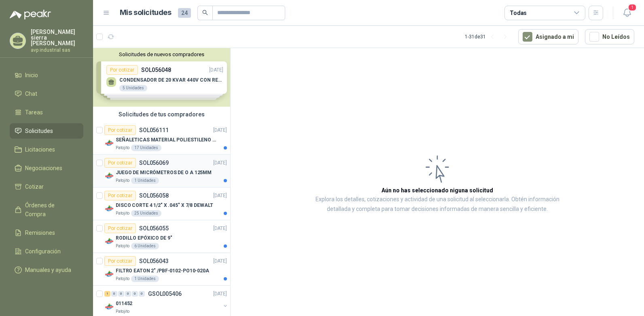 This screenshot has width=644, height=316. What do you see at coordinates (46, 233) in the screenshot?
I see `a: Remisiones` at bounding box center [46, 233].